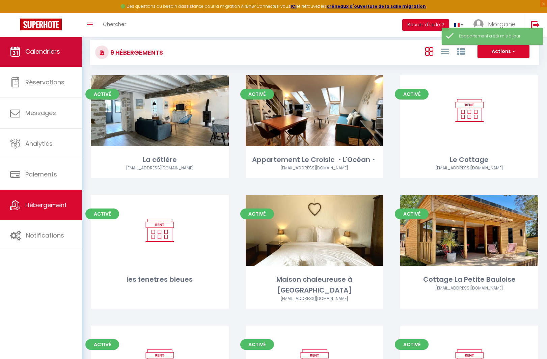 This screenshot has height=359, width=547. I want to click on div: Le Cottage, so click(469, 160).